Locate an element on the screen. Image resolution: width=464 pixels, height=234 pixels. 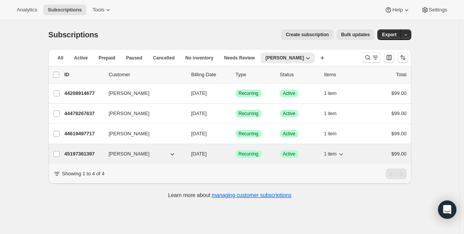
p: Showing 1 to 4 of 4 is located at coordinates (83, 174).